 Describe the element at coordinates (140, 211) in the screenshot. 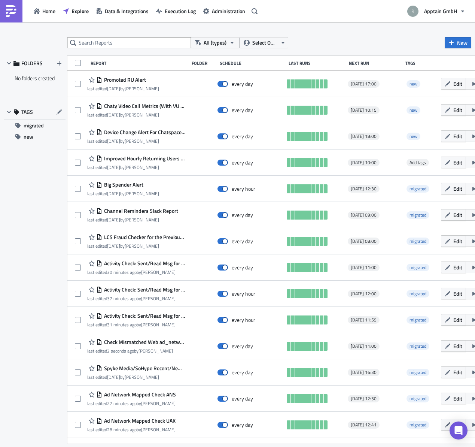

I see `span: Channel Reminders Slack Report` at that location.